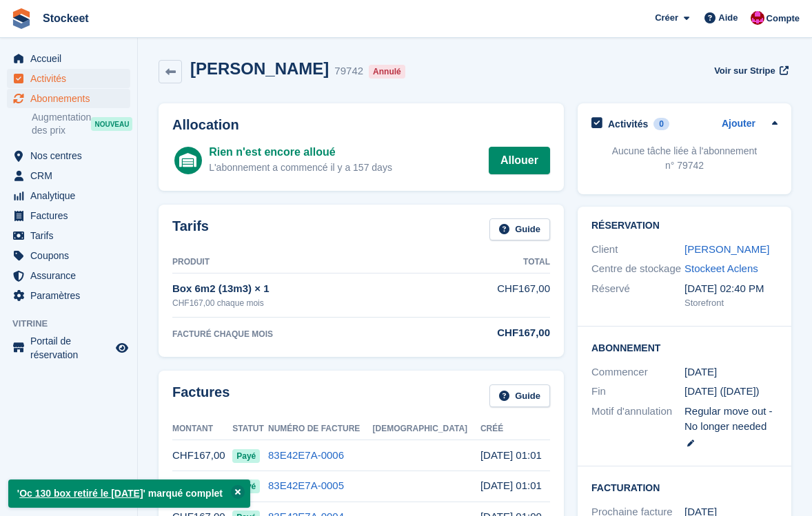 This screenshot has width=812, height=516. Describe the element at coordinates (296, 304) in the screenshot. I see `div: CHF167,00 chaque mois` at that location.